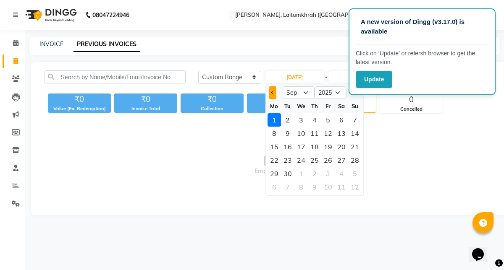 The height and width of the screenshot is (270, 504). What do you see at coordinates (274, 160) in the screenshot?
I see `div: 22` at bounding box center [274, 160].